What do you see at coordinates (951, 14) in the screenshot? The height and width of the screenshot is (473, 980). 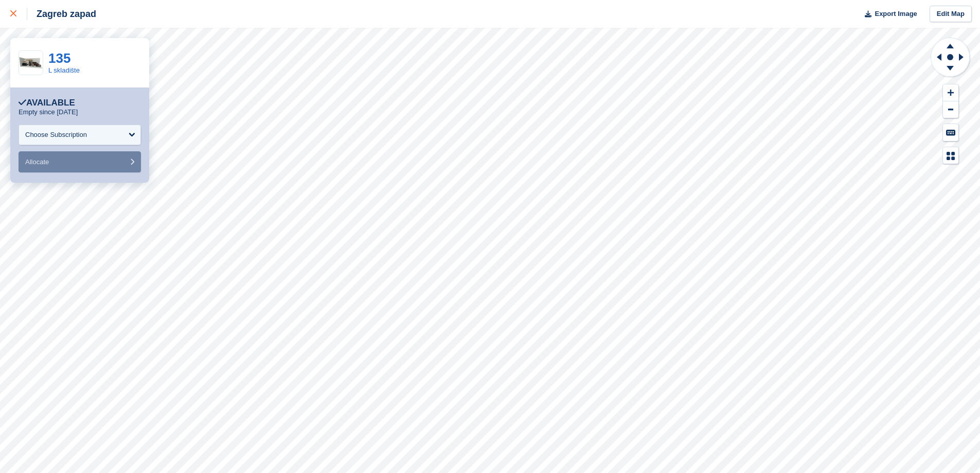 I see `a: Edit Map` at bounding box center [951, 14].